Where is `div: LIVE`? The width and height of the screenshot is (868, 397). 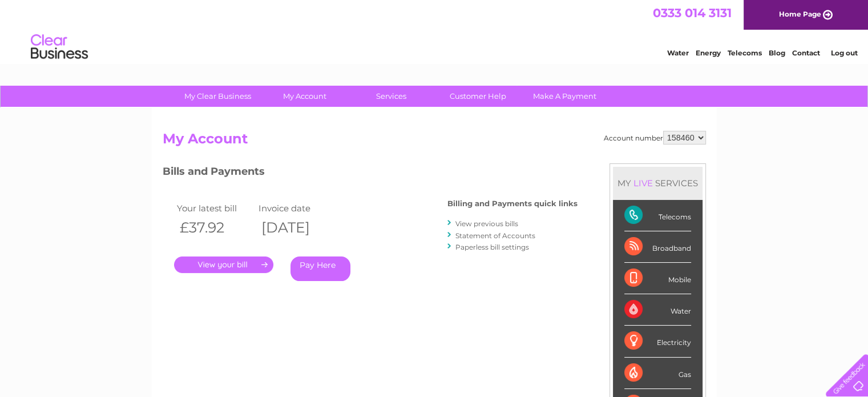
div: LIVE is located at coordinates (643, 183).